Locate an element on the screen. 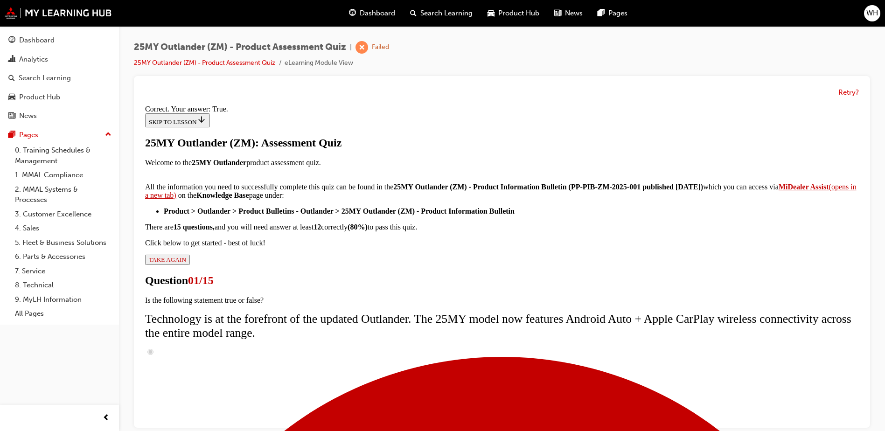  p: All the information you need to successfully complete this quiz can be found in the which you can... is located at coordinates (361, 86).